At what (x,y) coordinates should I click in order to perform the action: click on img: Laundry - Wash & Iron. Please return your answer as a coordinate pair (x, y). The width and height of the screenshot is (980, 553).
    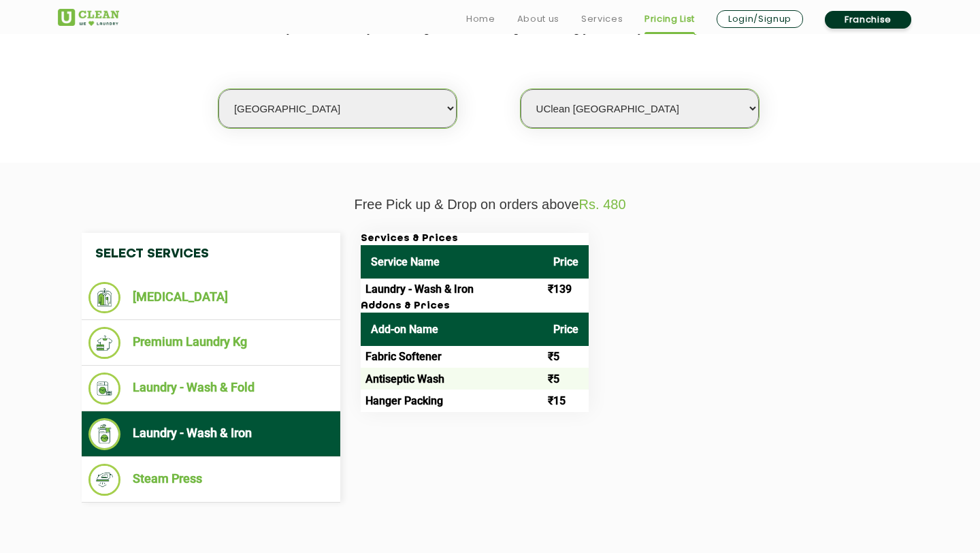
    Looking at the image, I should click on (104, 433).